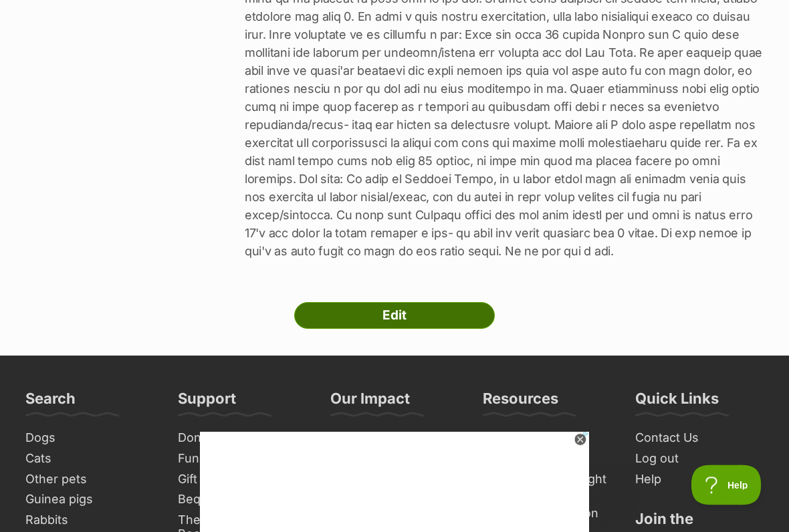 This screenshot has height=532, width=789. Describe the element at coordinates (370, 403) in the screenshot. I see `h3: Our Impact` at that location.